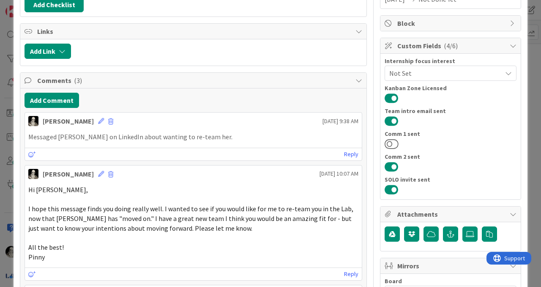  Describe the element at coordinates (451, 111) in the screenshot. I see `div: Team intro email sent` at that location.